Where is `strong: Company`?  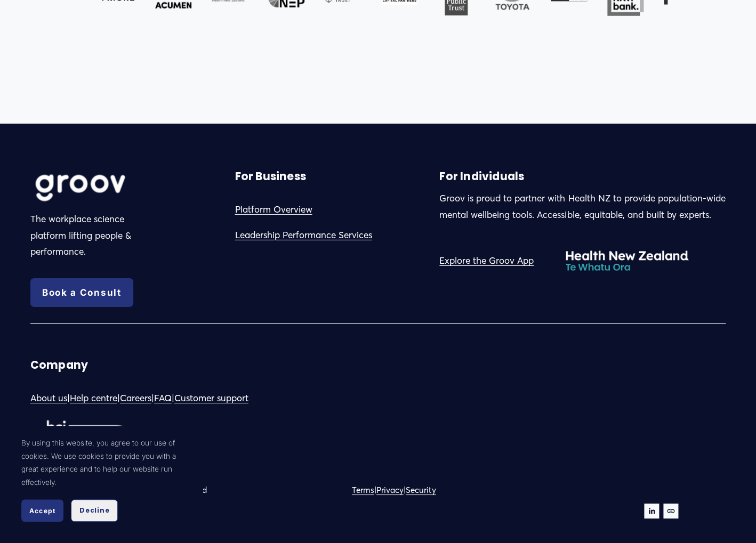 strong: Company is located at coordinates (59, 365).